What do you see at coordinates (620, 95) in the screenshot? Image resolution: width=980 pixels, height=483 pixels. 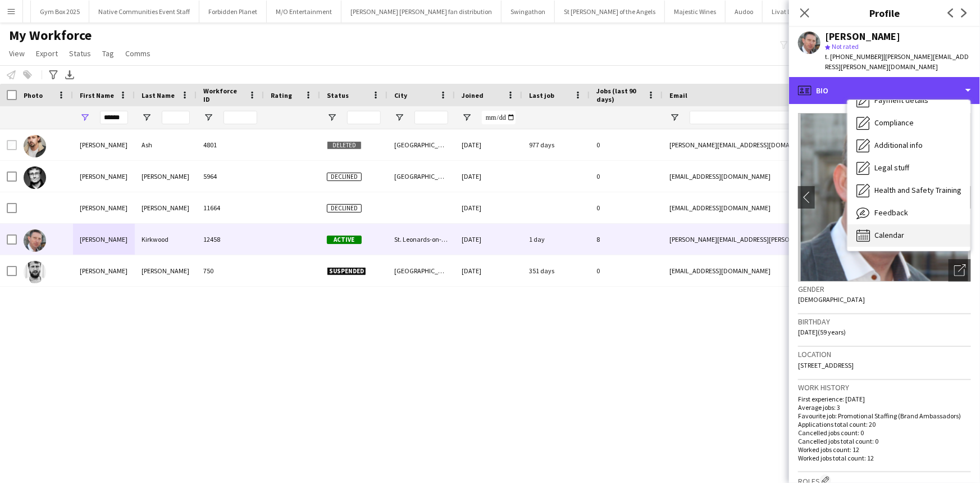 I see `span: Jobs (last 90 days)` at bounding box center [620, 95].